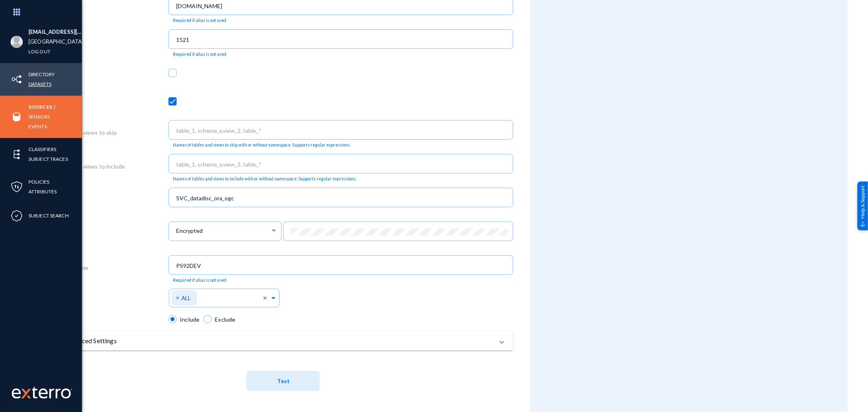  What do you see at coordinates (48, 215) in the screenshot?
I see `a: Subject Search` at bounding box center [48, 215].